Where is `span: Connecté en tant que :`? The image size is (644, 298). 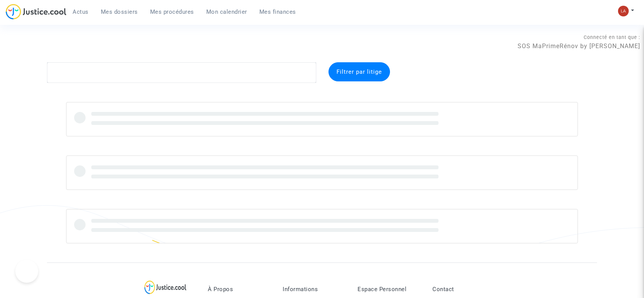 span: Connecté en tant que : is located at coordinates (612, 37).